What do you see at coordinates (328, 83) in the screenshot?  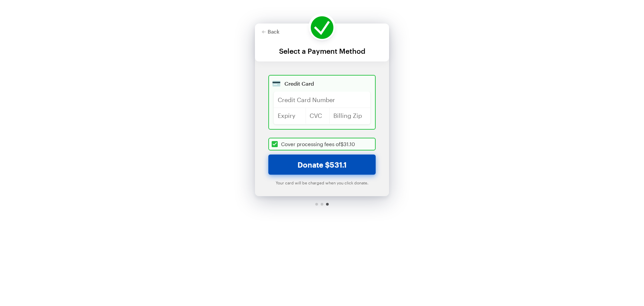 I see `div: Credit Card` at bounding box center [328, 83].